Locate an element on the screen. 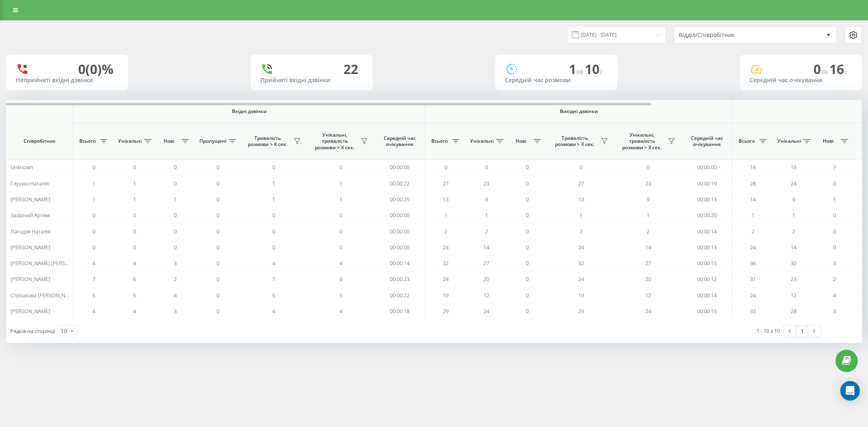 This screenshot has width=868, height=427. span: 4 is located at coordinates (94, 264).